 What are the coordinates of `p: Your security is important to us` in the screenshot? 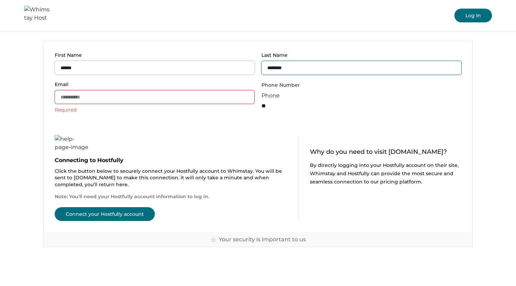 It's located at (262, 239).